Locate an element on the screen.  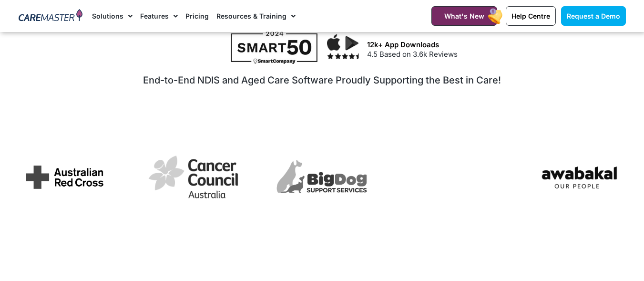
a: Help Centre is located at coordinates (530, 16).